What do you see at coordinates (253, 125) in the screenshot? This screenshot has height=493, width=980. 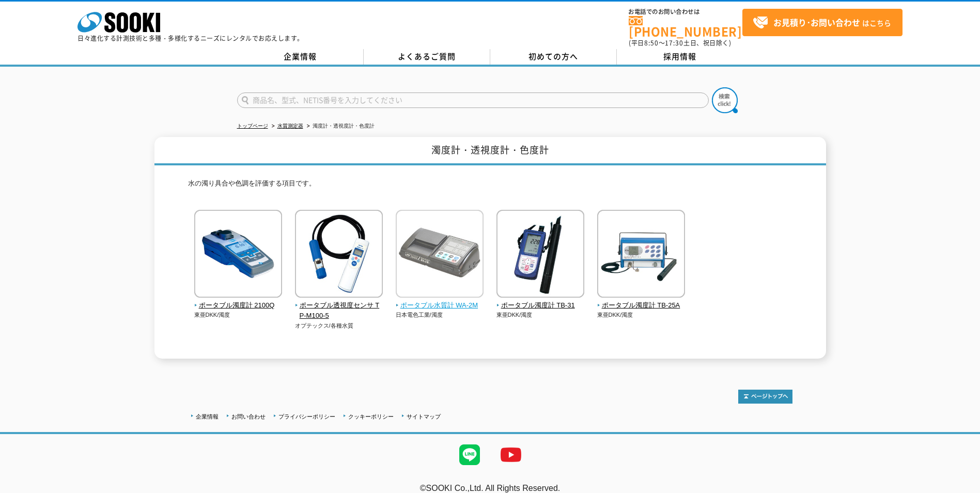 I see `a: トップページ` at bounding box center [253, 125].